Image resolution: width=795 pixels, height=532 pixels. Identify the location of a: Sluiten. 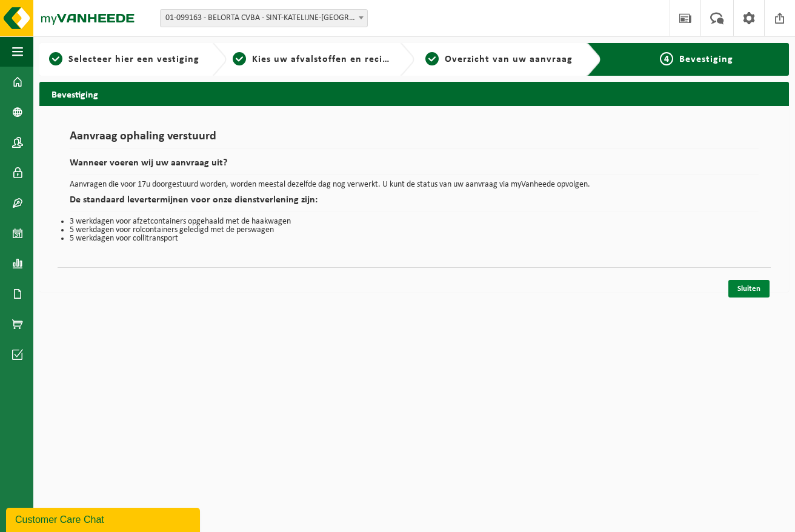
(749, 288).